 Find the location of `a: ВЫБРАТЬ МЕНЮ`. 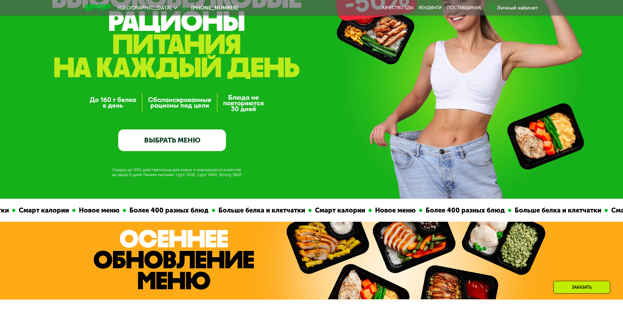

a: ВЫБРАТЬ МЕНЮ is located at coordinates (172, 140).